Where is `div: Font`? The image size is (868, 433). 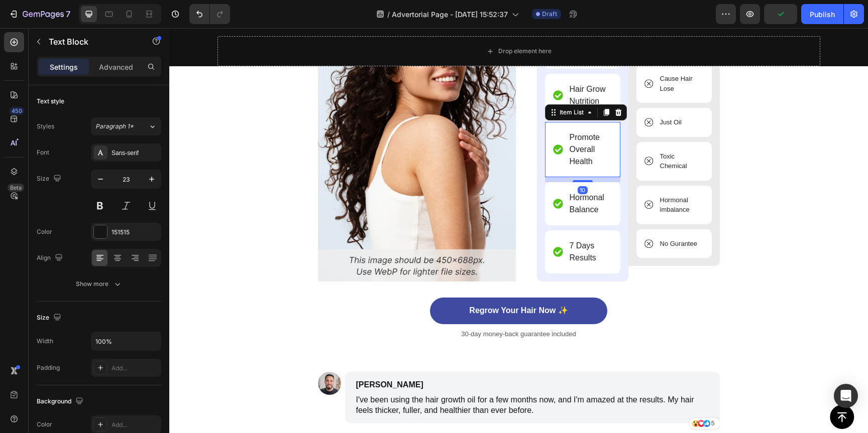
div: Font is located at coordinates (43, 153).